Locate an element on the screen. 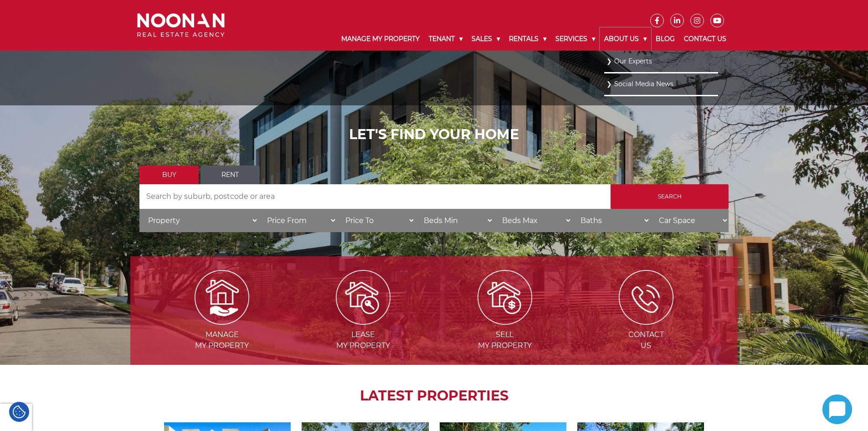 The height and width of the screenshot is (431, 868). span: Lease my Property is located at coordinates (363, 340).